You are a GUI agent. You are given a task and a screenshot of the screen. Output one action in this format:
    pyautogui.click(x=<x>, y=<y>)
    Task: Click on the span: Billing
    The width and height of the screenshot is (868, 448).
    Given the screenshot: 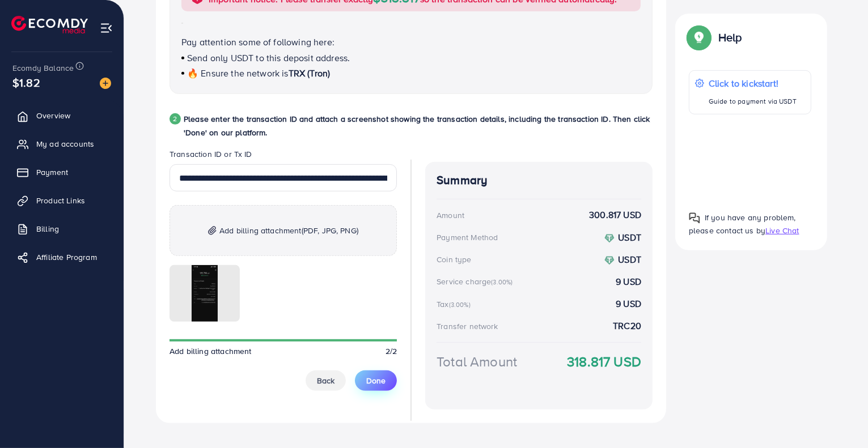 What is the action you would take?
    pyautogui.click(x=47, y=229)
    